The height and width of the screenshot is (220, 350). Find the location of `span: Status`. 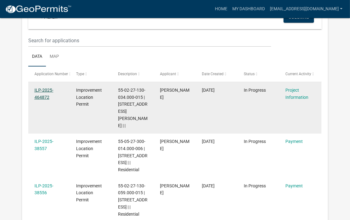

span: Status is located at coordinates (249, 74).